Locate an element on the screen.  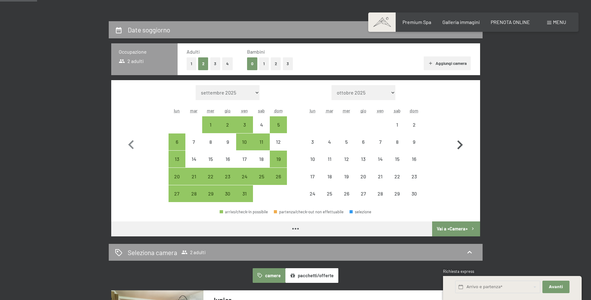
div: Thu Oct 09 2025 is located at coordinates (228, 142).